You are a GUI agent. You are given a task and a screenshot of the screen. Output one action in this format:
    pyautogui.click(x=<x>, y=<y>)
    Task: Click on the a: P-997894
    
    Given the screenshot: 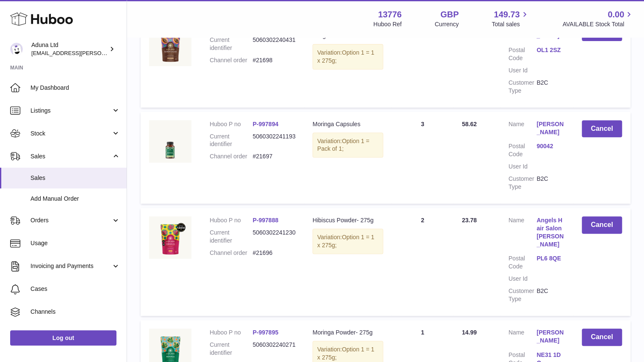 What is the action you would take?
    pyautogui.click(x=266, y=124)
    